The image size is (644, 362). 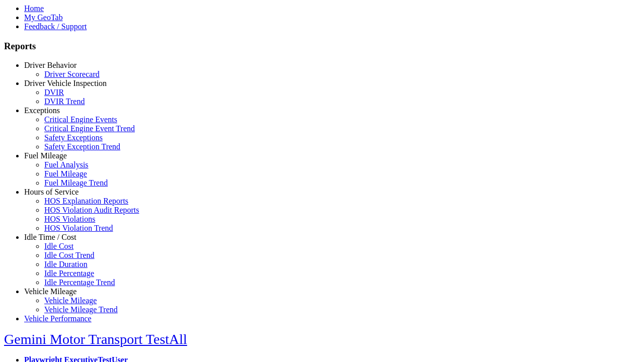 I want to click on a: Fuel Analysis, so click(x=67, y=164).